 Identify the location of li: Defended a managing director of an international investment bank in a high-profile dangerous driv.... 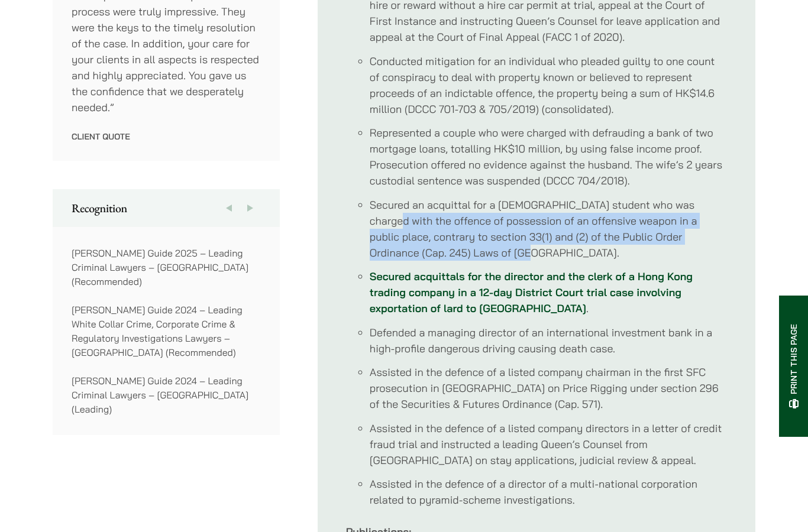
(548, 341).